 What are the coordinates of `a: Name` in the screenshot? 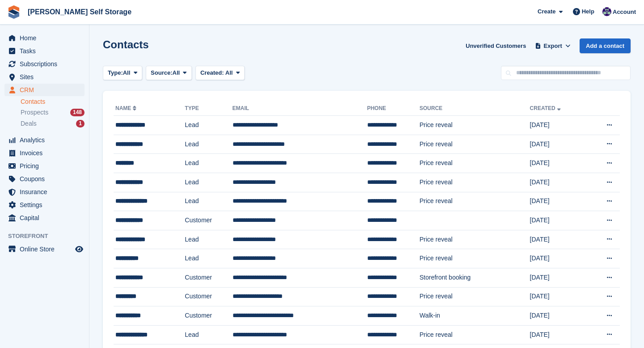 It's located at (127, 108).